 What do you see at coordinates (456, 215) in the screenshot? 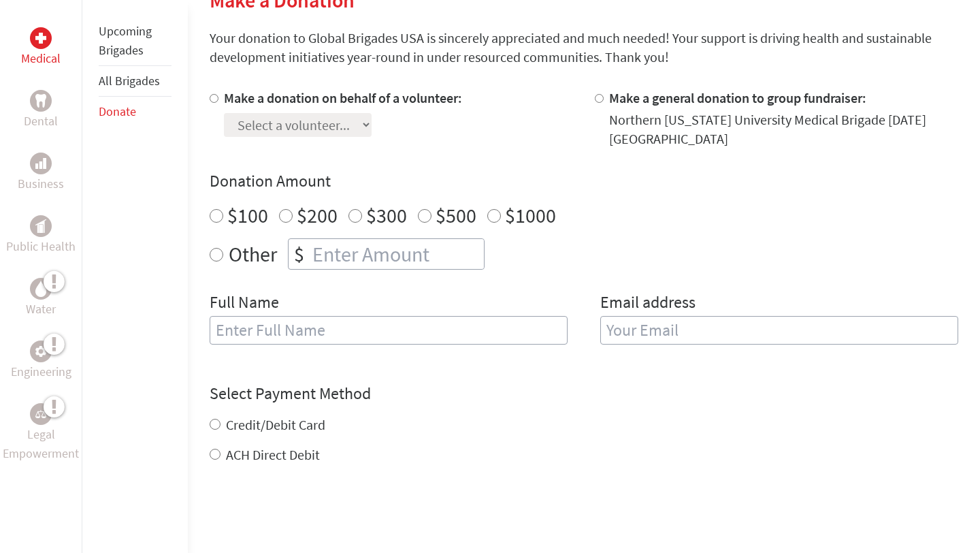
I see `label: $500` at bounding box center [456, 215].